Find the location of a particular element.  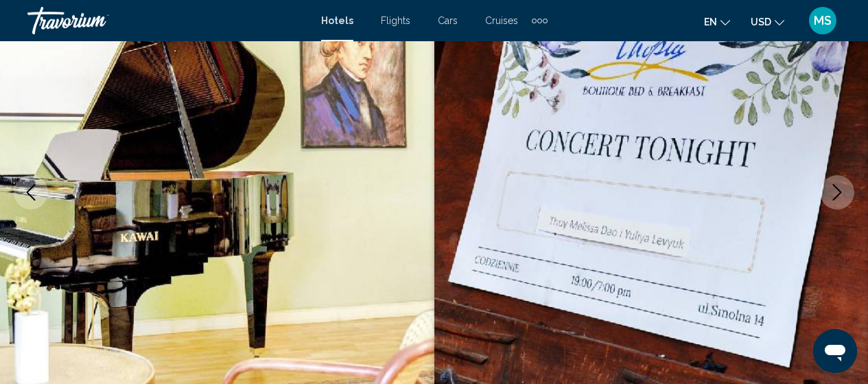

span: MS is located at coordinates (822, 20).